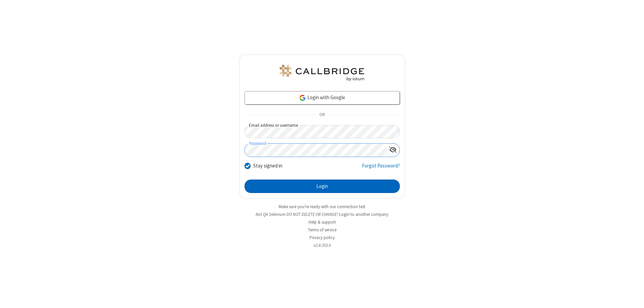 Image resolution: width=644 pixels, height=308 pixels. I want to click on input: Email address or username, so click(322, 131).